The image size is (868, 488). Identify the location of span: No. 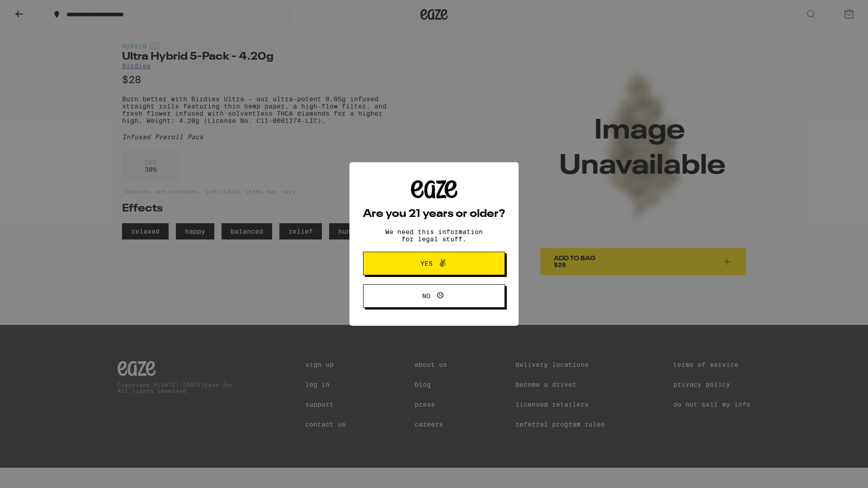
(427, 296).